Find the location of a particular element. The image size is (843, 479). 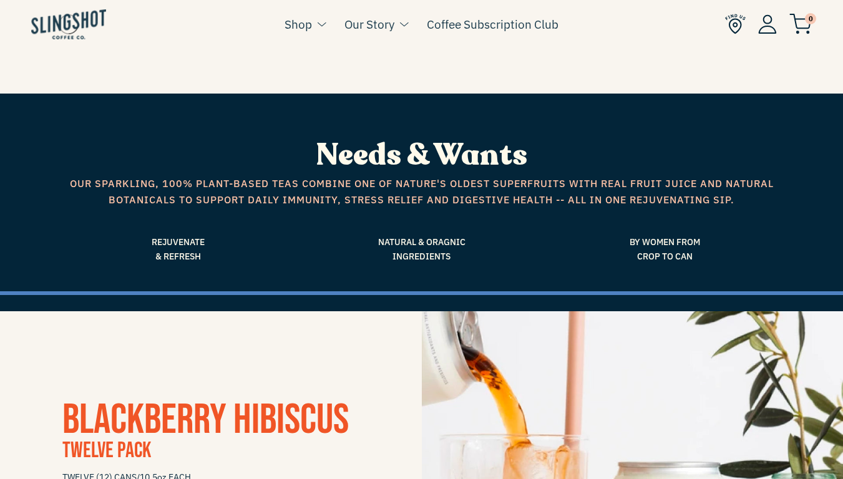

a: Our Story is located at coordinates (369, 24).